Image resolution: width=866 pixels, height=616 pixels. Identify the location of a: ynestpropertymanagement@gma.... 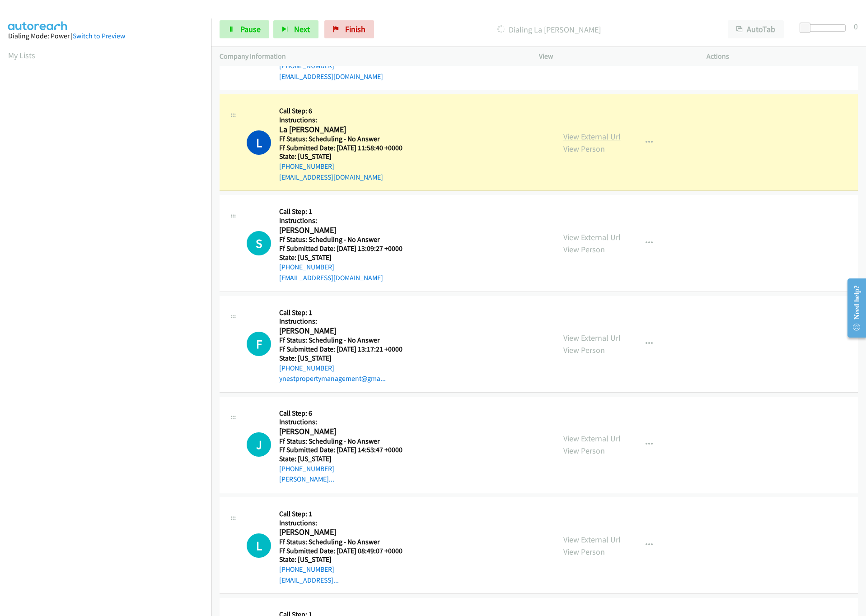
(333, 378).